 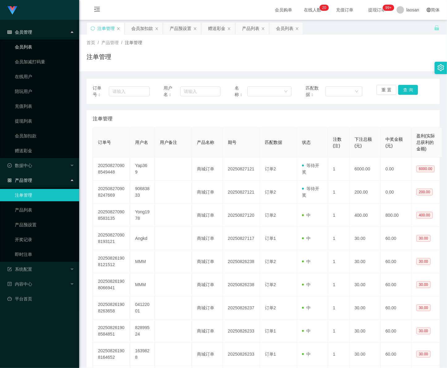 I want to click on span: 下注总额(元), so click(x=363, y=142).